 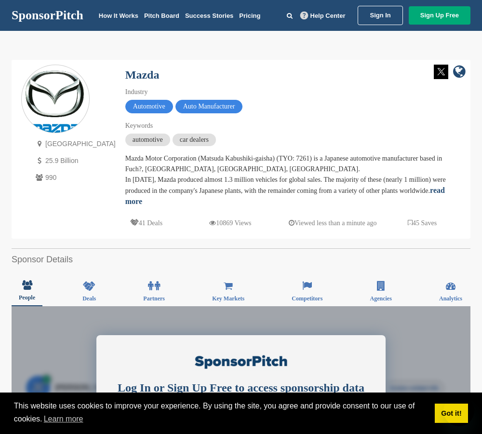 What do you see at coordinates (452, 413) in the screenshot?
I see `a: dismiss cookie message` at bounding box center [452, 413].